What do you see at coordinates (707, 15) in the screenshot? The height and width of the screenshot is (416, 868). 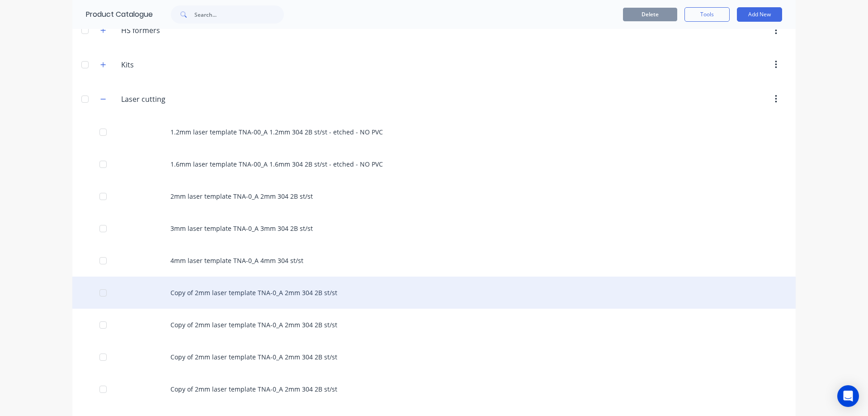 I see `button: Tools` at bounding box center [707, 15].